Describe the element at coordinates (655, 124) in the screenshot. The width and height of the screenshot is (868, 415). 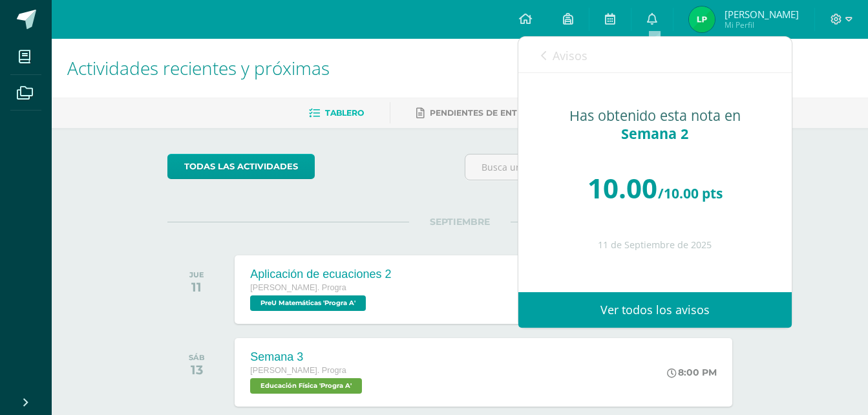
I see `div: Has obtenido esta nota en` at that location.